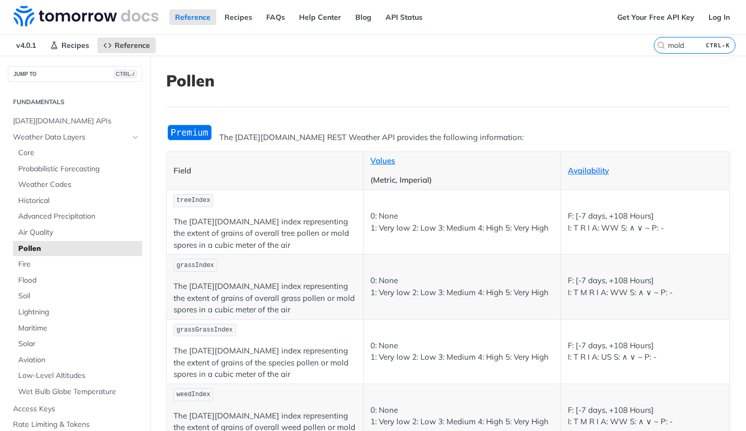 This screenshot has width=746, height=431. What do you see at coordinates (462, 180) in the screenshot?
I see `p: (Metric, Imperial)` at bounding box center [462, 180].